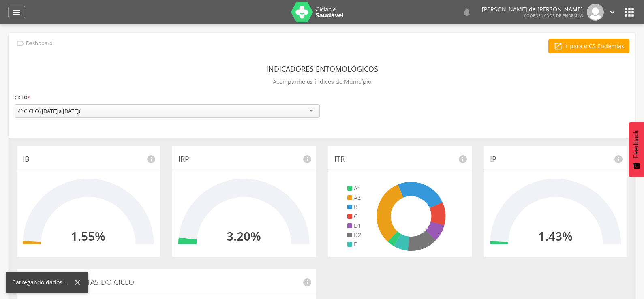 This screenshot has width=644, height=299. Describe the element at coordinates (244, 236) in the screenshot. I see `h2: 3.20%` at that location.